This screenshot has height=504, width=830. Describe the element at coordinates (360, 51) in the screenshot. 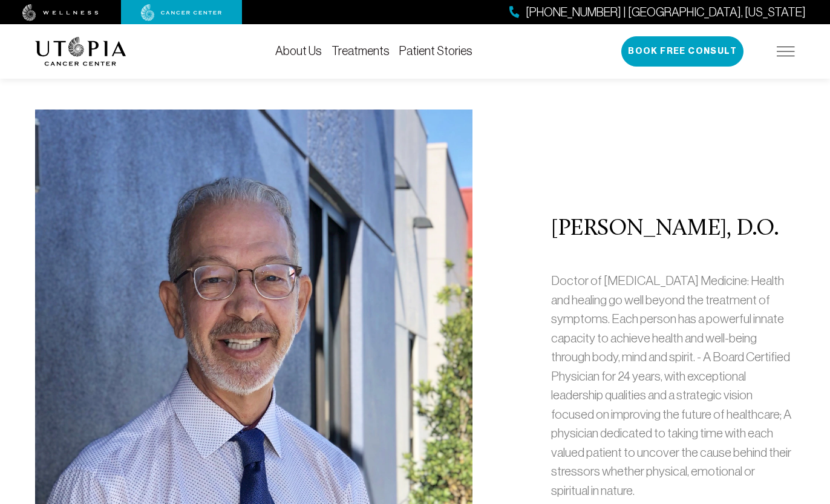

I see `a: Treatments` at that location.